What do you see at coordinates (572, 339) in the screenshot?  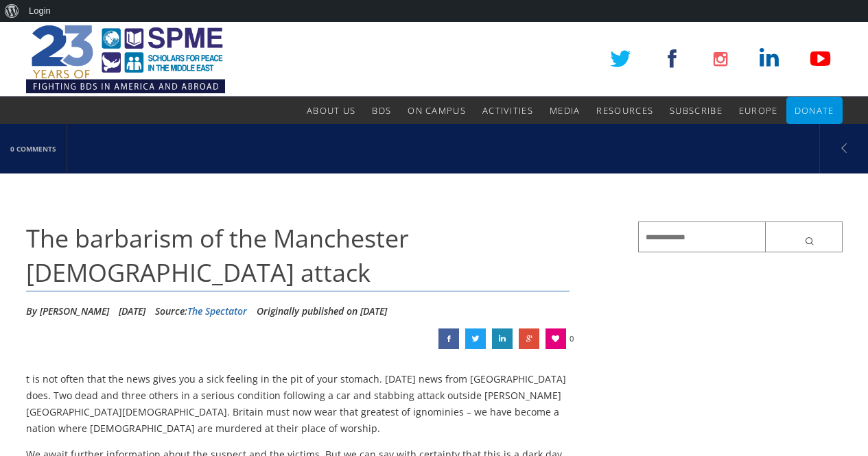 I see `span: 0` at bounding box center [572, 339].